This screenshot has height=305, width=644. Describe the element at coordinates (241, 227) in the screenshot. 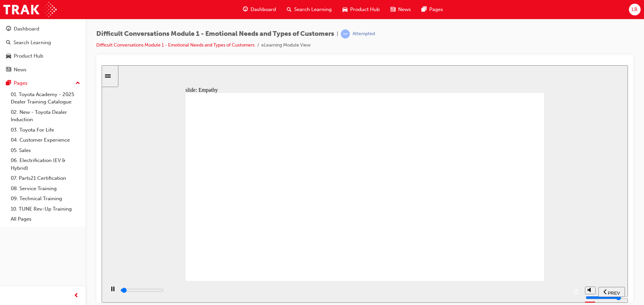

I see `div: playback controls` at that location.